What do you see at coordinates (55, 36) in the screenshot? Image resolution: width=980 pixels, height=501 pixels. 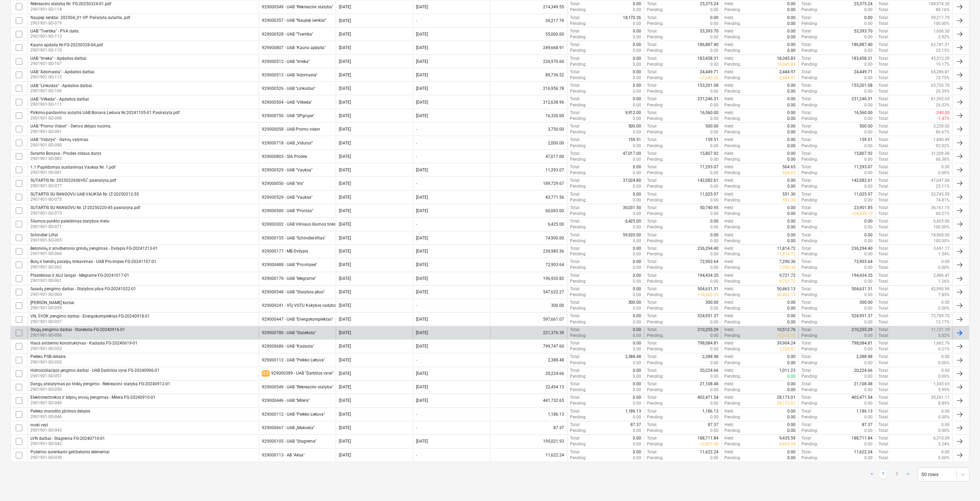 I see `p: 2901901-SO-113` at bounding box center [55, 36].